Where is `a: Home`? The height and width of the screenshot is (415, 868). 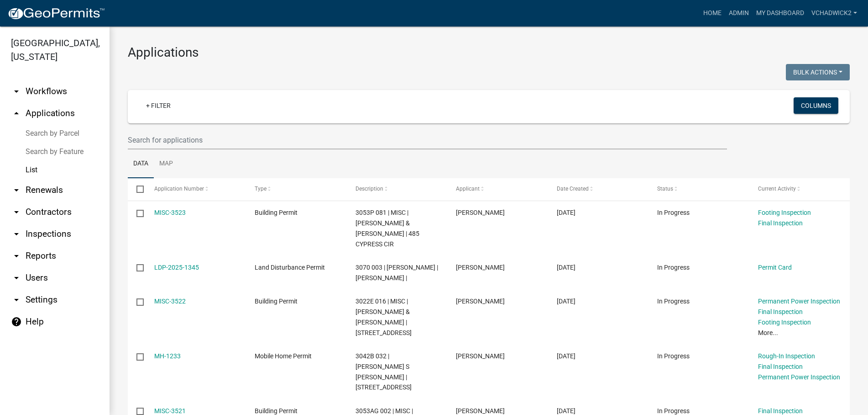 a: Home is located at coordinates (713, 13).